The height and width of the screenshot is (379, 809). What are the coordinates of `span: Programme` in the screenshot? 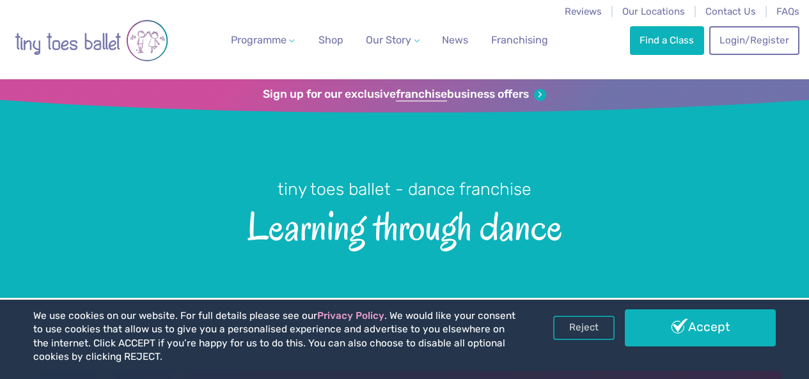 It's located at (258, 40).